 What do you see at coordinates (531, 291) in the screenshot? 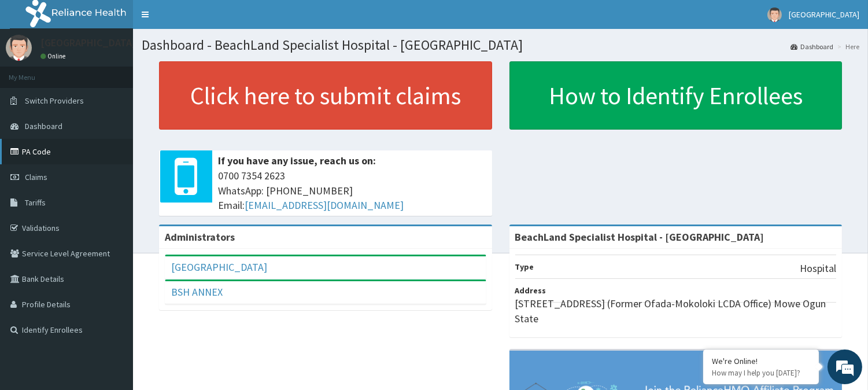
I see `b: Address` at bounding box center [531, 291].